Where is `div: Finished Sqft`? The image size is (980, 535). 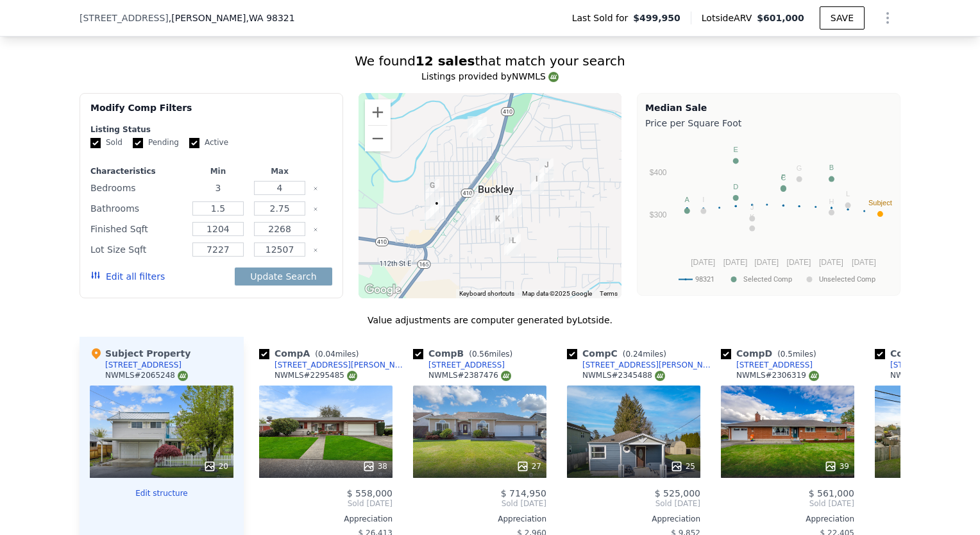
div: Finished Sqft is located at coordinates (137, 229).